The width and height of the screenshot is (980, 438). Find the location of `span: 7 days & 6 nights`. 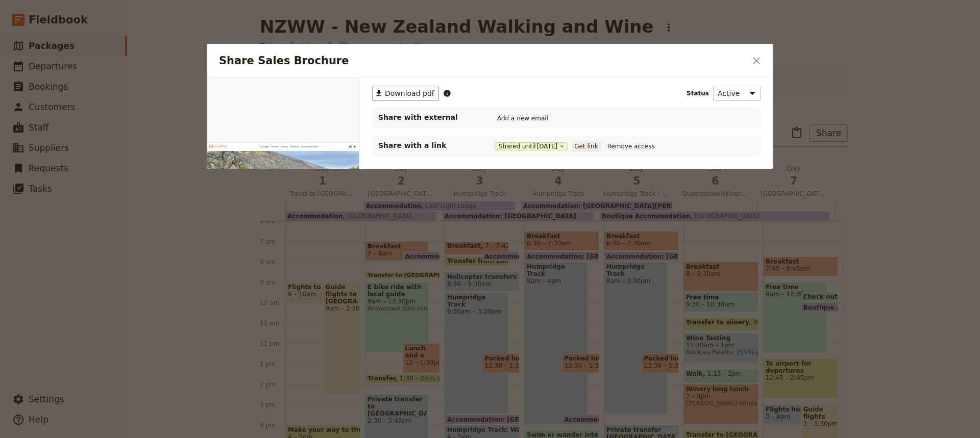

span: 7 days & 6 nights is located at coordinates (74, 334).